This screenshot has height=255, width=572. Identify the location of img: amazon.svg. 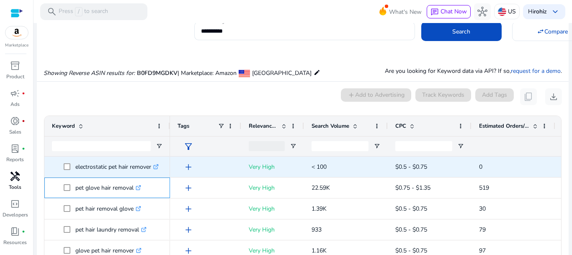
(17, 33).